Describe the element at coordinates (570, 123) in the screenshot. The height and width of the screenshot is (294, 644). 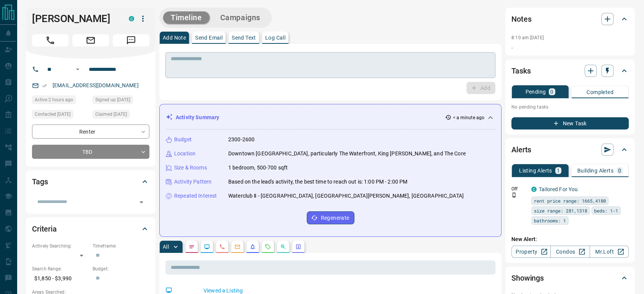
I see `button: New Task` at that location.